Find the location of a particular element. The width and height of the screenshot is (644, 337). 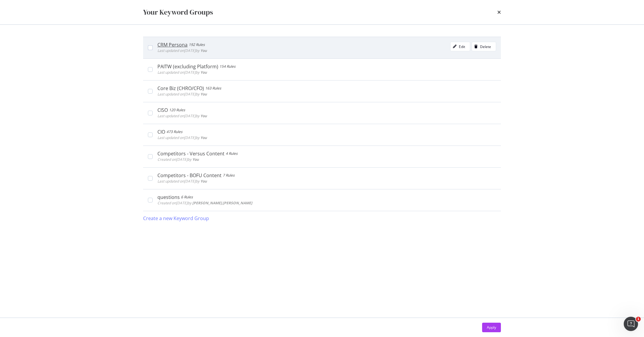

div: Your Keyword Groups is located at coordinates (178, 12).